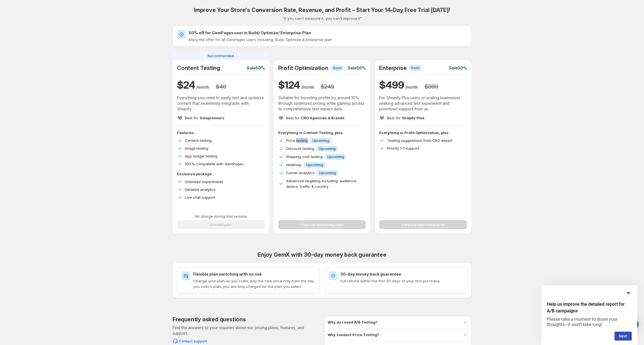 The image size is (644, 345). I want to click on span: 100% compatible with GemPages, so click(214, 164).